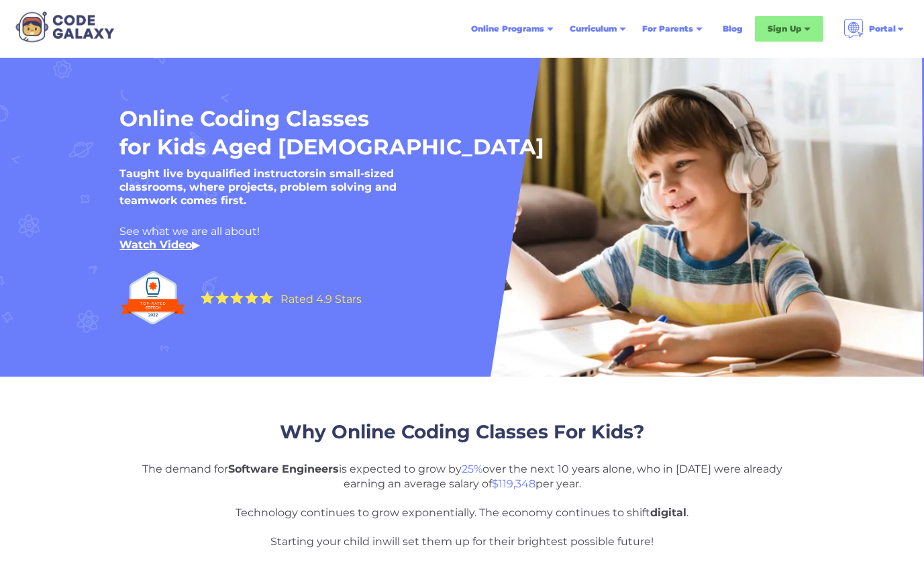 This screenshot has width=924, height=574. Describe the element at coordinates (155, 244) in the screenshot. I see `a: Watch Video` at that location.